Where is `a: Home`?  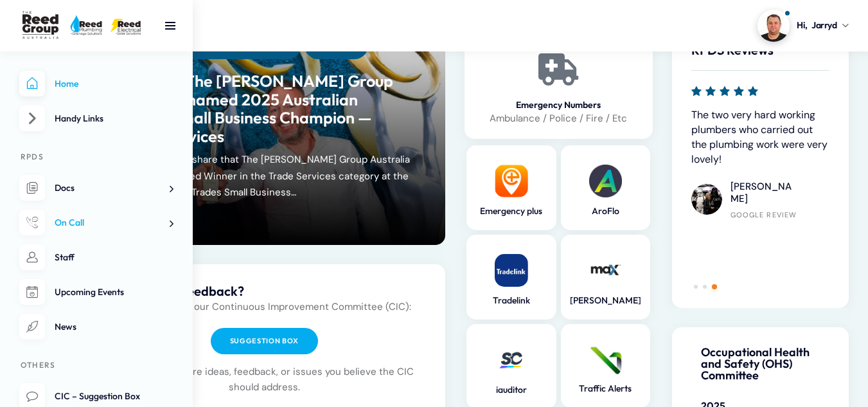
a: Home is located at coordinates (96, 84).